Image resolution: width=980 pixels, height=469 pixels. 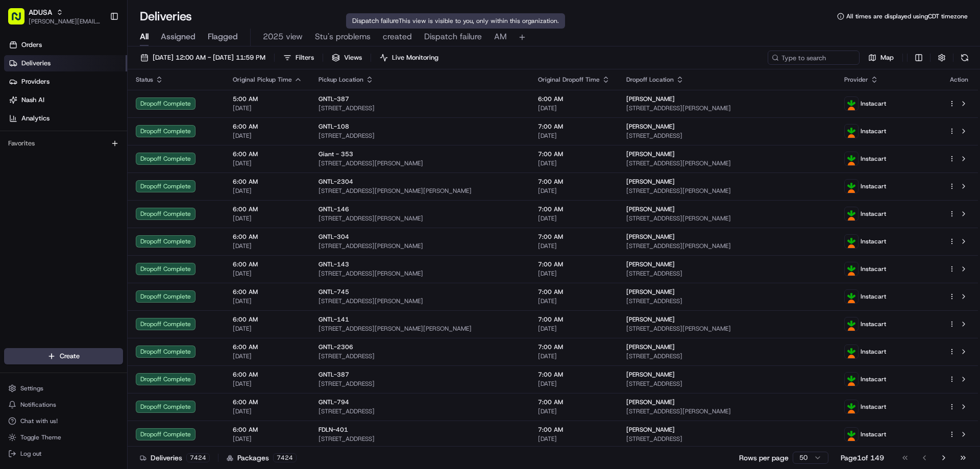 I want to click on span: Stu's problems, so click(x=342, y=37).